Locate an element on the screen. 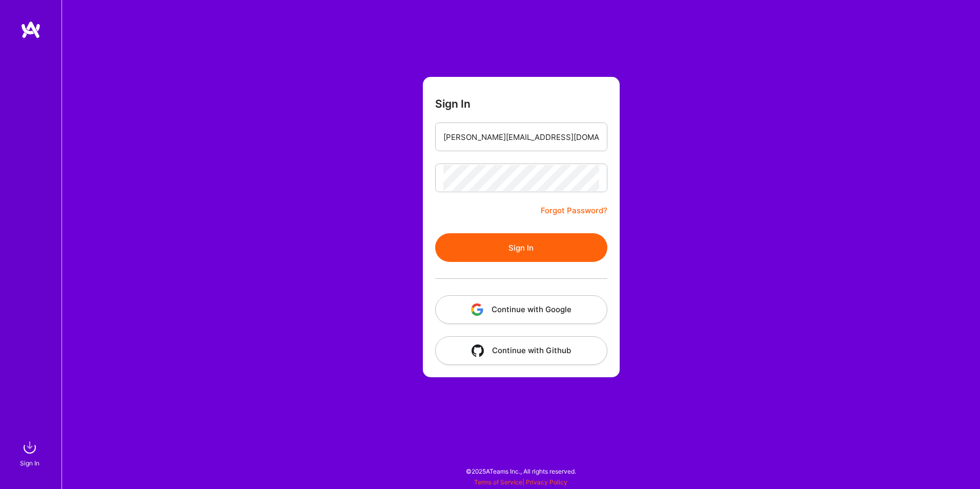 This screenshot has height=489, width=980. button: Continue with Google is located at coordinates (521, 310).